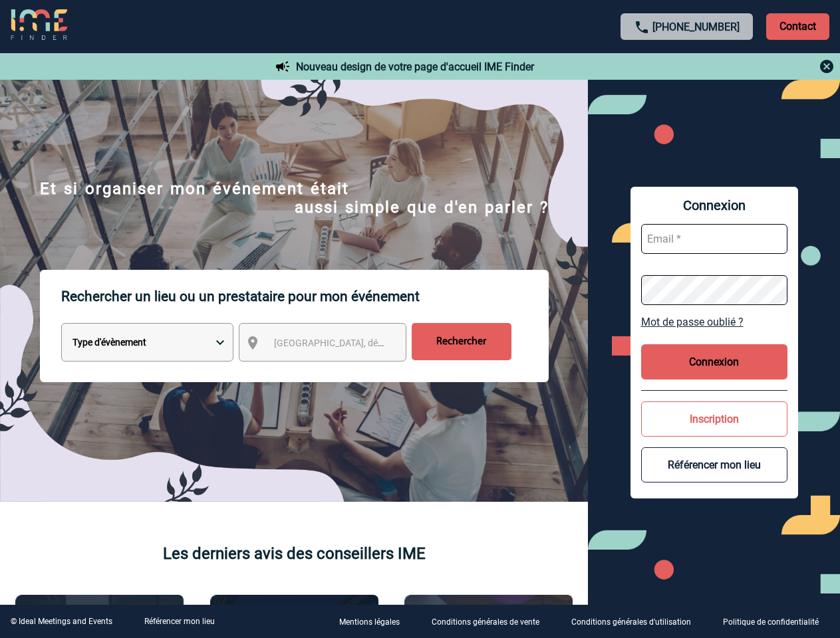 The width and height of the screenshot is (840, 638). Describe the element at coordinates (180, 622) in the screenshot. I see `a: Référencer mon lieu` at that location.